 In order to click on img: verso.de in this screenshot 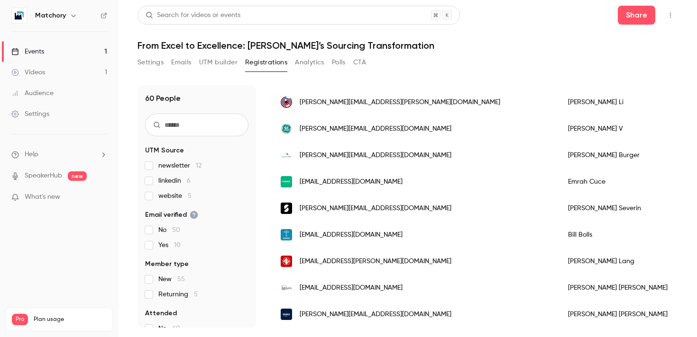, I will do `click(286, 235)`.